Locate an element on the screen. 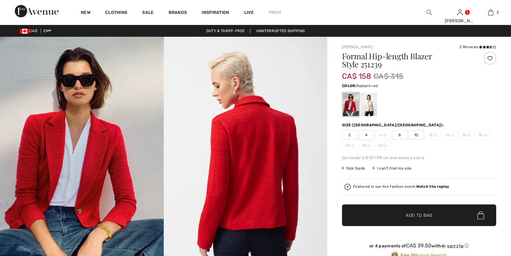  span: 6 is located at coordinates (383, 135).